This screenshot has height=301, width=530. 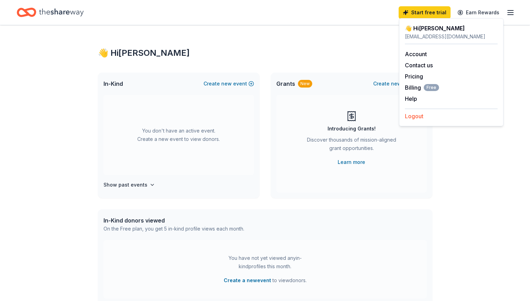 I want to click on span: Grants, so click(x=286, y=84).